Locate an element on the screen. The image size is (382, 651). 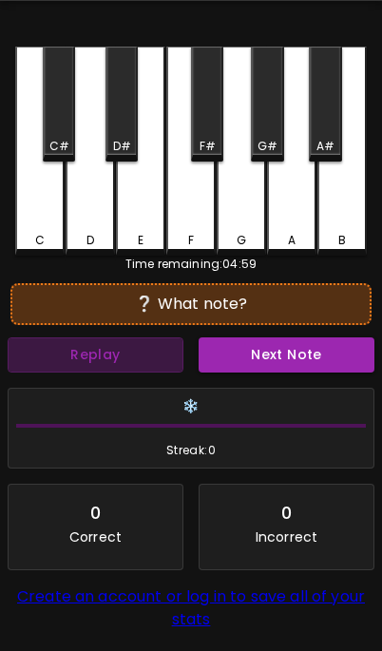
div: ❔ What note? is located at coordinates (191, 304).